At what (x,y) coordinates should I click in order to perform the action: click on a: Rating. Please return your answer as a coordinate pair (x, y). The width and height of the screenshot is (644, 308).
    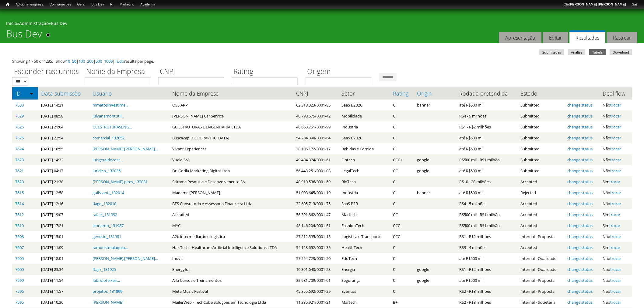
    Looking at the image, I should click on (402, 93).